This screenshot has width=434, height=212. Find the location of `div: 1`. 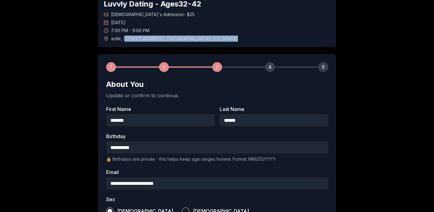

div: 1 is located at coordinates (111, 67).